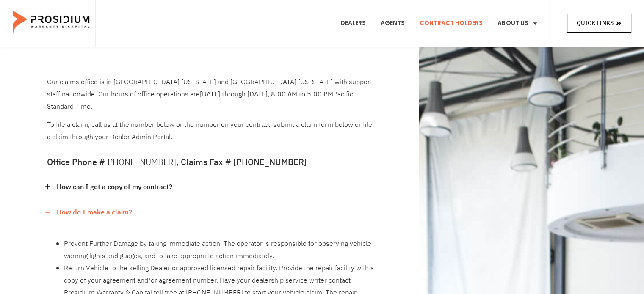  Describe the element at coordinates (599, 23) in the screenshot. I see `a: Quick Links` at that location.